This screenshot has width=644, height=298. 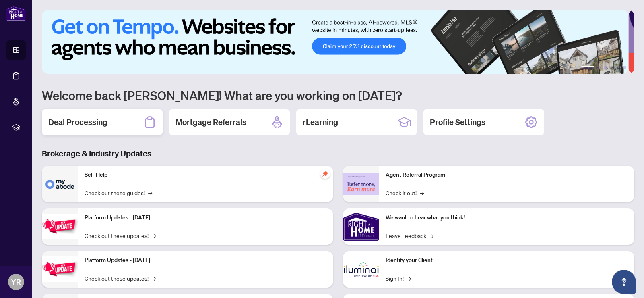 I want to click on p: We want to hear what you think!, so click(x=507, y=217).